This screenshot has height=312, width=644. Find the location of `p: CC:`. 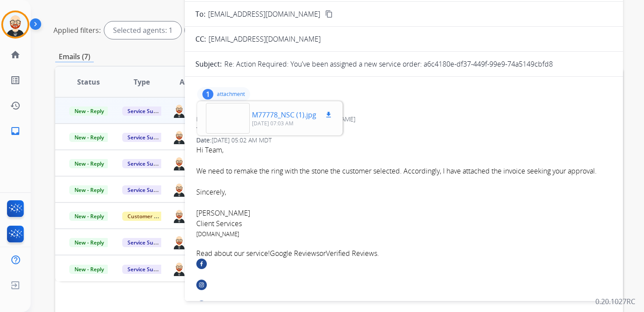

p: CC: is located at coordinates (200, 39).